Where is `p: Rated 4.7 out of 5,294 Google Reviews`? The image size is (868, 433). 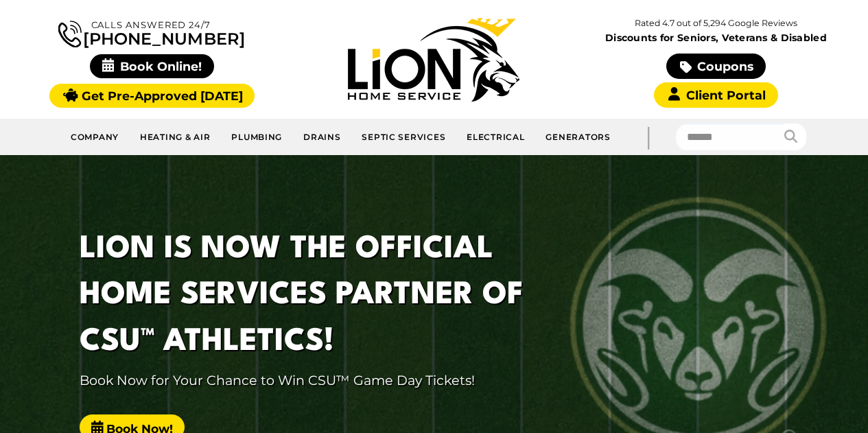
p: Rated 4.7 out of 5,294 Google Reviews is located at coordinates (716, 24).